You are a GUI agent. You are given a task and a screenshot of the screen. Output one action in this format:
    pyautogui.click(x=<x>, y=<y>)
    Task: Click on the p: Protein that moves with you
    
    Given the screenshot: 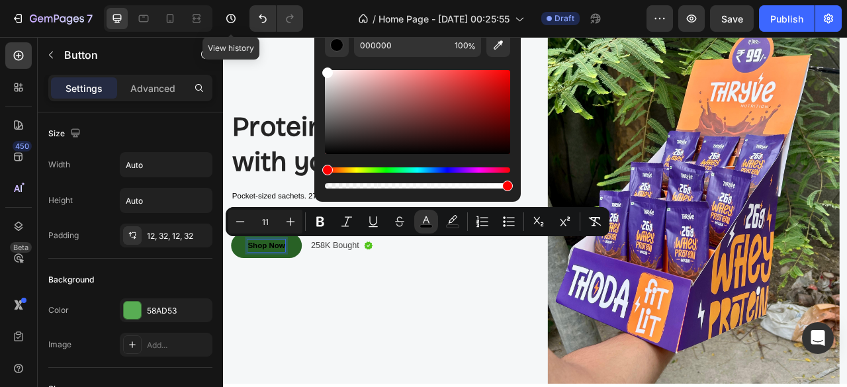 What is the action you would take?
    pyautogui.click(x=195, y=136)
    